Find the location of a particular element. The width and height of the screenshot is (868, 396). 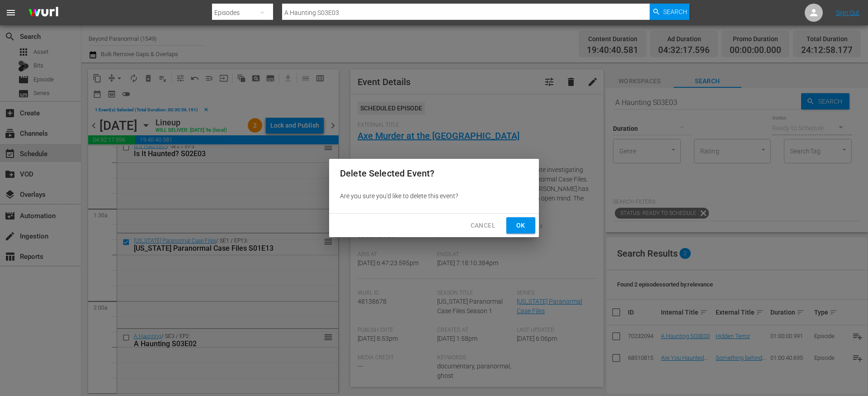

h2: Delete Selected Event? is located at coordinates (434, 173).